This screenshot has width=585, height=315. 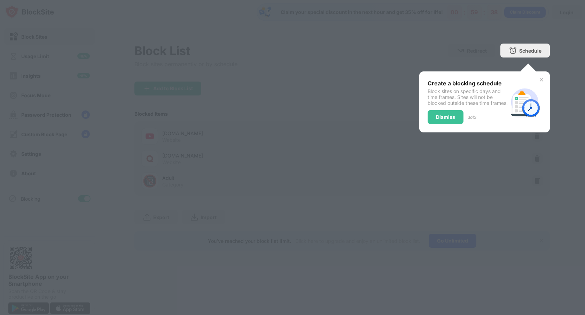 What do you see at coordinates (445, 117) in the screenshot?
I see `div: Dismiss` at bounding box center [445, 117].